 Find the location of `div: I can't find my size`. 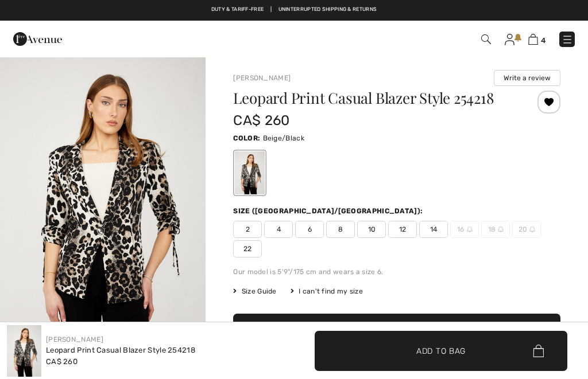

div: I can't find my size is located at coordinates (327, 292).